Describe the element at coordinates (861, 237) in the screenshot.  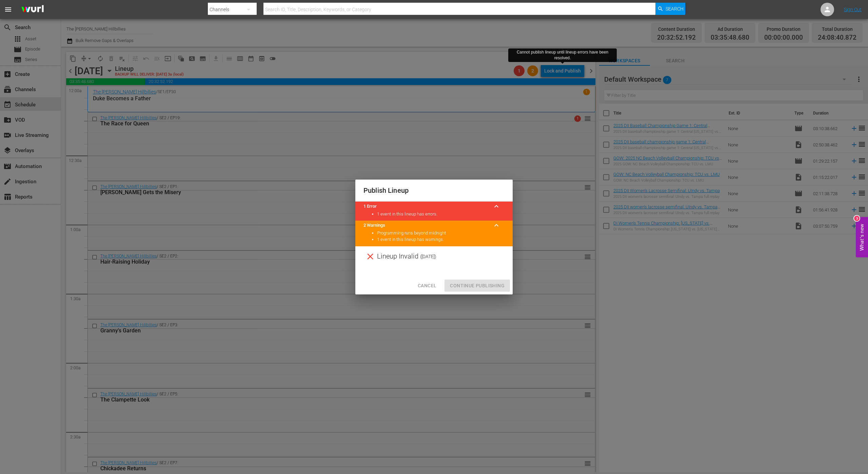
I see `button: Open Feedback Widget` at that location.